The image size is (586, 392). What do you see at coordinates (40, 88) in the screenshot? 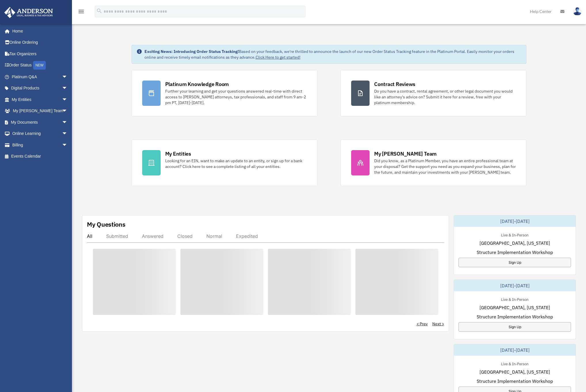
I see `a: Digital Productsarrow_drop_down` at bounding box center [40, 88].